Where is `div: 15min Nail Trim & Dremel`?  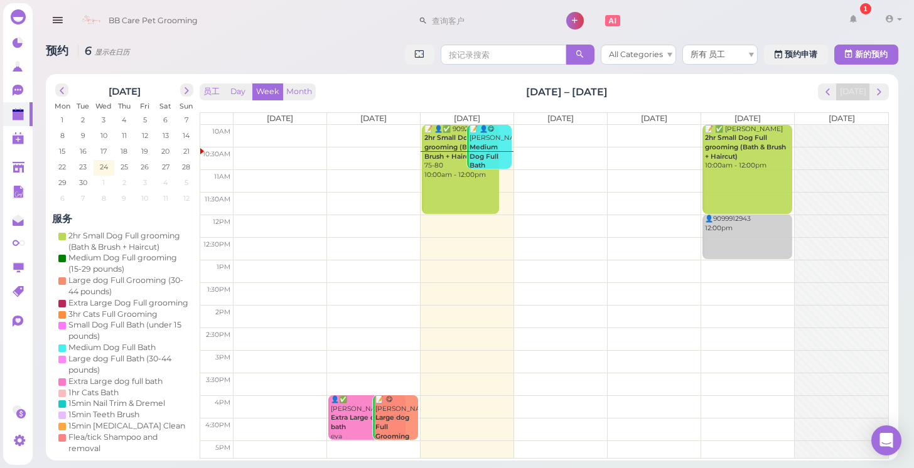
div: 15min Nail Trim & Dremel is located at coordinates (117, 404).